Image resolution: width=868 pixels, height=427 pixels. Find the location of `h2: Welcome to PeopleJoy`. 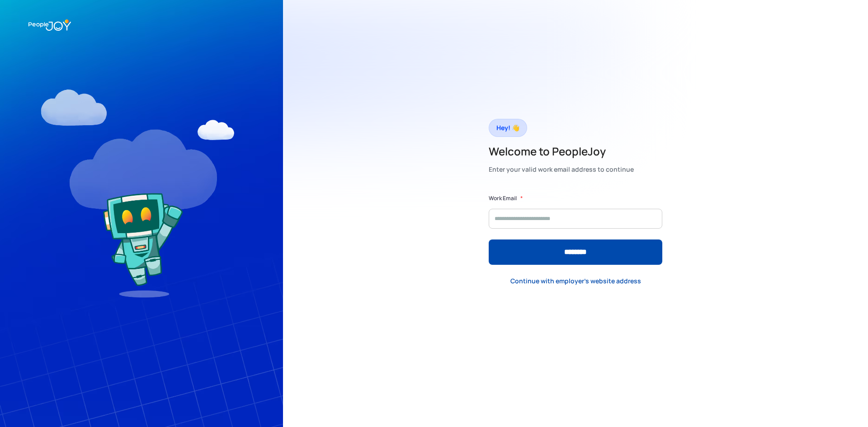

h2: Welcome to PeopleJoy is located at coordinates (562, 151).